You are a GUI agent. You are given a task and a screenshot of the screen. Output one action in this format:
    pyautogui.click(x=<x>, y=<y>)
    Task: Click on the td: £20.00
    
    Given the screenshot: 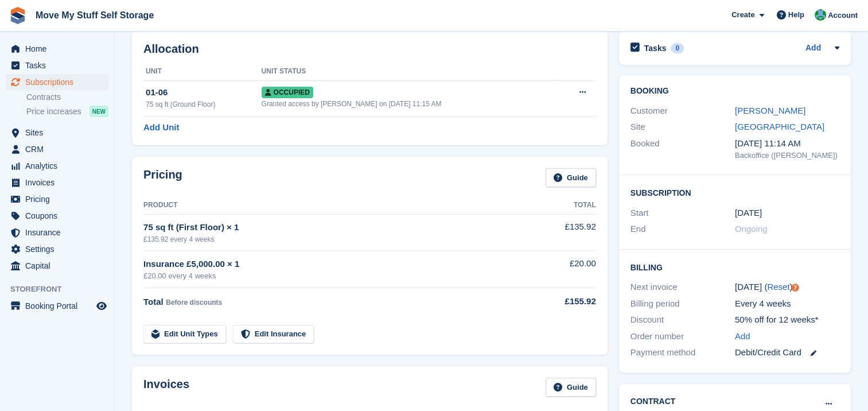 What is the action you would take?
    pyautogui.click(x=561, y=269)
    